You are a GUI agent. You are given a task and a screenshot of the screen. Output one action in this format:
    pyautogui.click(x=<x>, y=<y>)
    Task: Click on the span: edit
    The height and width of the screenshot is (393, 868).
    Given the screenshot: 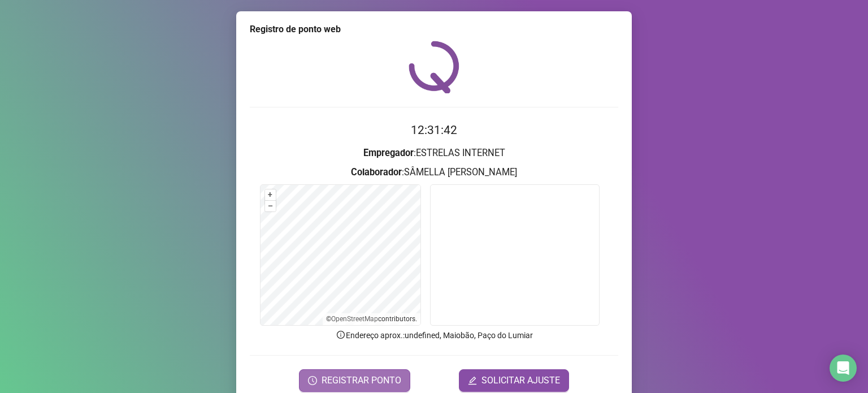 What is the action you would take?
    pyautogui.click(x=472, y=381)
    